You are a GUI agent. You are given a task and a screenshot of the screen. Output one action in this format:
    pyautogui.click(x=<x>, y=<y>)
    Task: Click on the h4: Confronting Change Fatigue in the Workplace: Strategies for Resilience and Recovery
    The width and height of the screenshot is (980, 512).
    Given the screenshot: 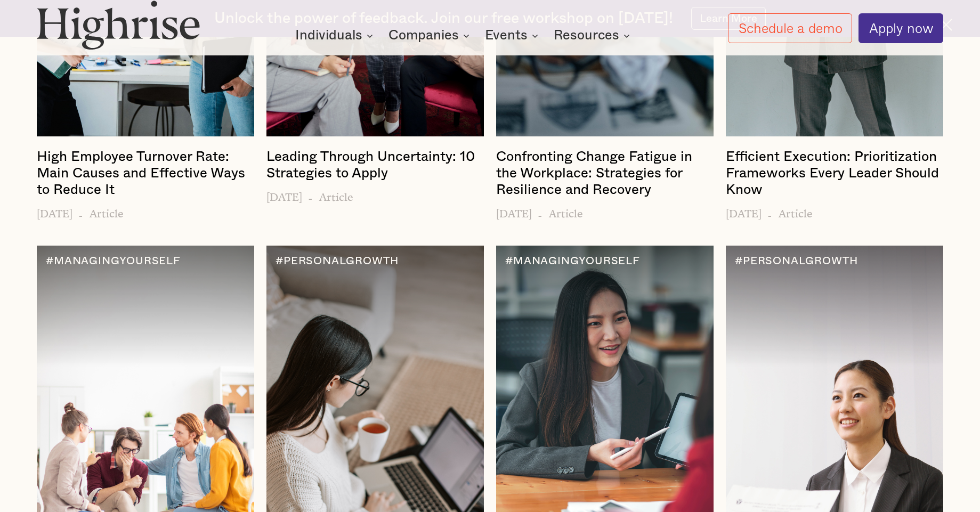 What is the action you would take?
    pyautogui.click(x=605, y=173)
    